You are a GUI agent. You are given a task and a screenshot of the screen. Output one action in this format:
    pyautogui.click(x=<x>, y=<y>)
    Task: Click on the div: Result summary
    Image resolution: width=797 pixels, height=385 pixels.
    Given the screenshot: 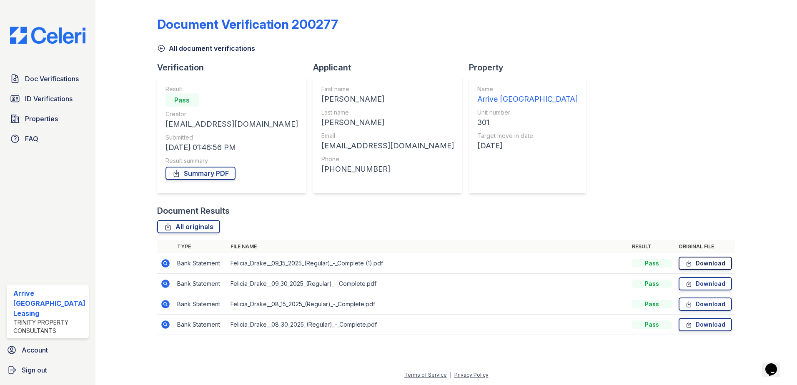 What is the action you would take?
    pyautogui.click(x=232, y=161)
    